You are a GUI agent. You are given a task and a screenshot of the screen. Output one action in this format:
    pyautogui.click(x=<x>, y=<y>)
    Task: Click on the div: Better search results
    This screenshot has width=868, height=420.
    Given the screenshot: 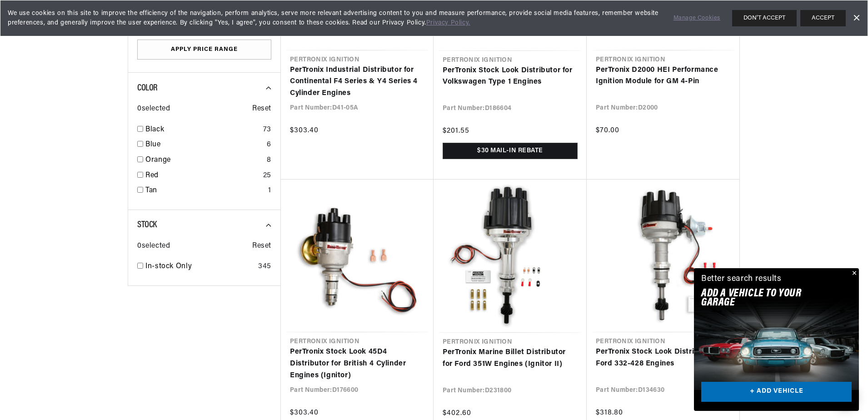 What is the action you would take?
    pyautogui.click(x=741, y=279)
    